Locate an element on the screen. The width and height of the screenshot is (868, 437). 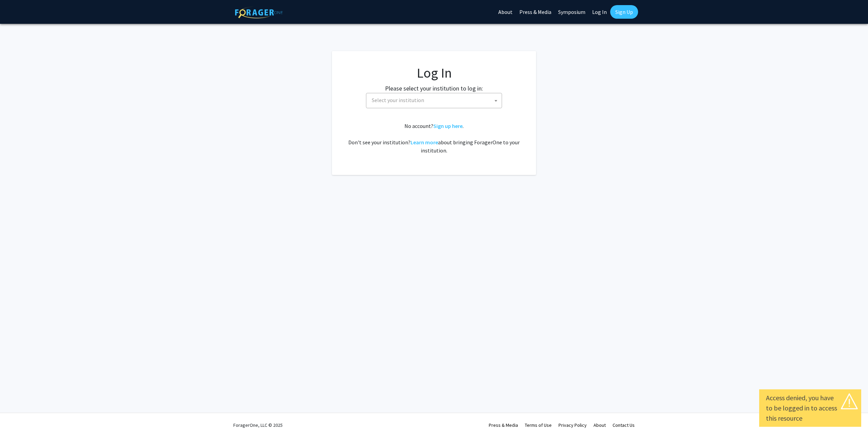
a: Sign Up is located at coordinates (624, 12).